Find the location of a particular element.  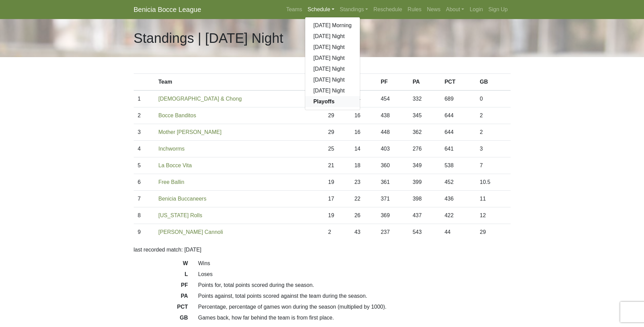

td: 276 is located at coordinates (424, 149).